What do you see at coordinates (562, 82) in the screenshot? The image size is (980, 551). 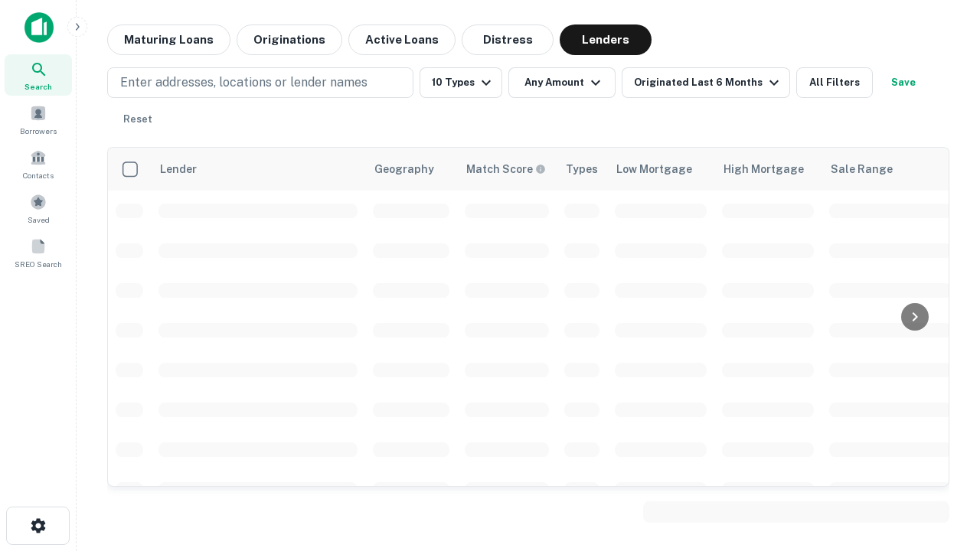 I see `button: Any Amount` at bounding box center [562, 82].